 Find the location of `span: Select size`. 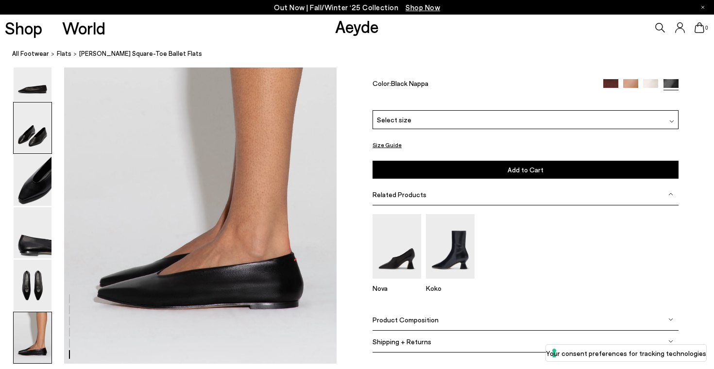

span: Select size is located at coordinates (394, 119).